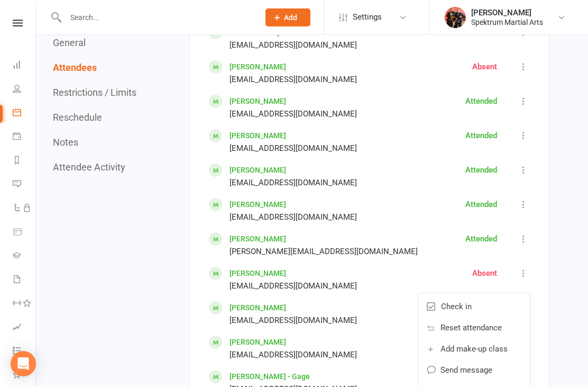 This screenshot has width=588, height=387. Describe the element at coordinates (95, 92) in the screenshot. I see `button: Restrictions / Limits` at that location.